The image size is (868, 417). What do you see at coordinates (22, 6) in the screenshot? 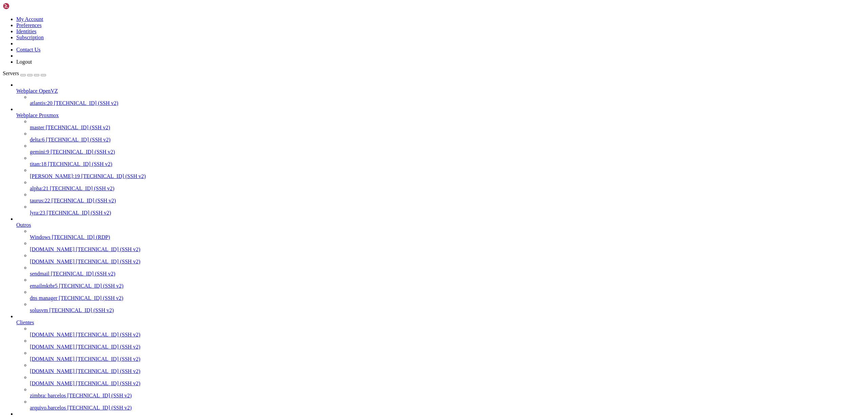
I see `img: Shellngn` at bounding box center [22, 6].